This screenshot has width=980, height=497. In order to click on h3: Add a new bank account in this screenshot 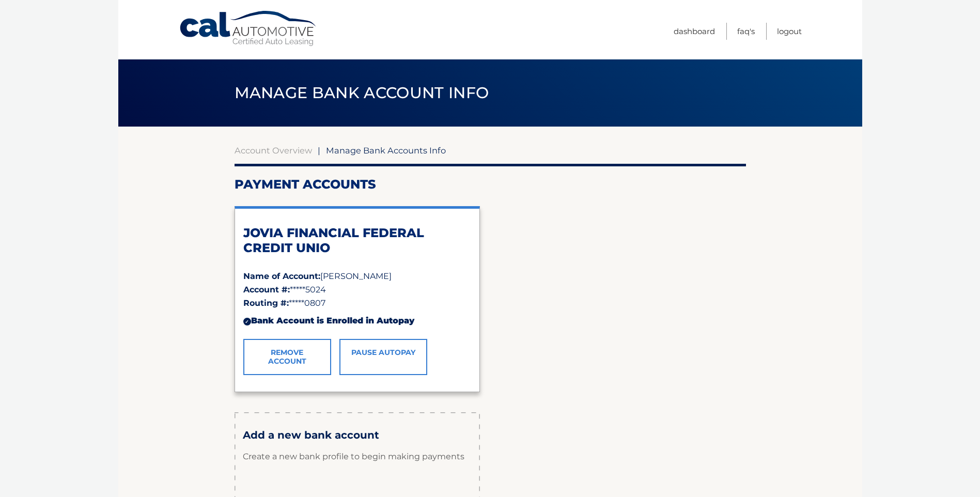, I will do `click(357, 435)`.